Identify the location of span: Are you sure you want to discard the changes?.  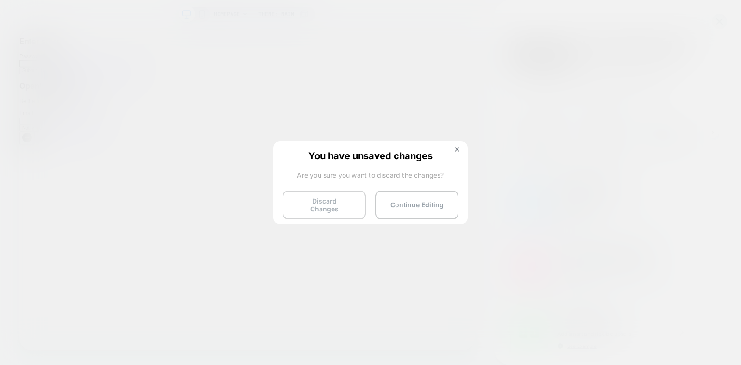
(370, 175).